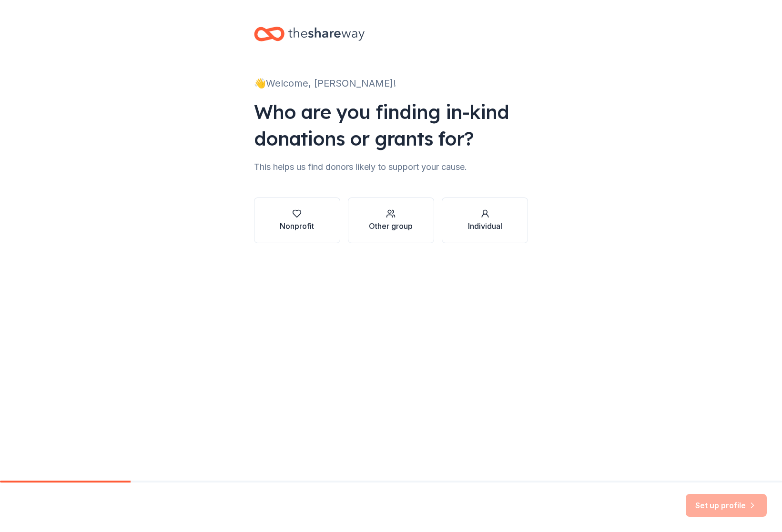 The height and width of the screenshot is (532, 782). I want to click on div: This helps us find donors likely to support your cause., so click(391, 167).